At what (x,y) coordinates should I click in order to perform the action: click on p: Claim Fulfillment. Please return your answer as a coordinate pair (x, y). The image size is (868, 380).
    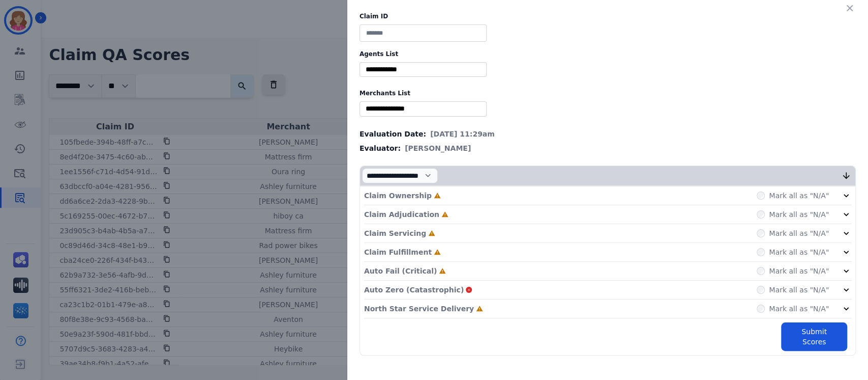
    Looking at the image, I should click on (398, 252).